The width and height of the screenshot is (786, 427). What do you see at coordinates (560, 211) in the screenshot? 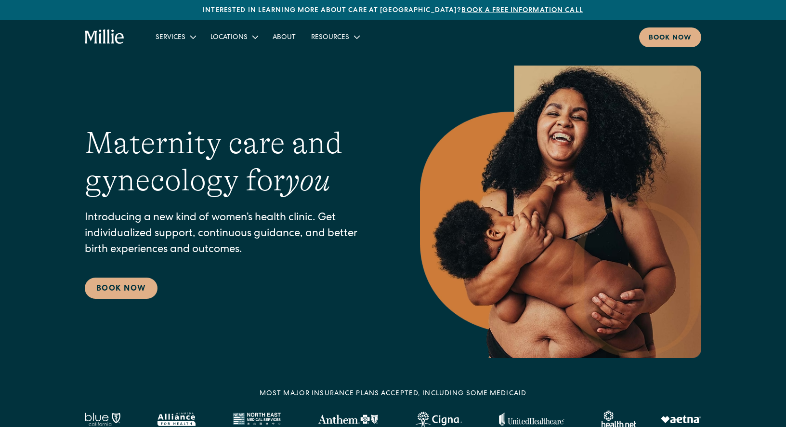
I see `img: Smiling mother with her baby in arms, celebrating body positivity and the nurturing bond of postp...` at bounding box center [560, 211].